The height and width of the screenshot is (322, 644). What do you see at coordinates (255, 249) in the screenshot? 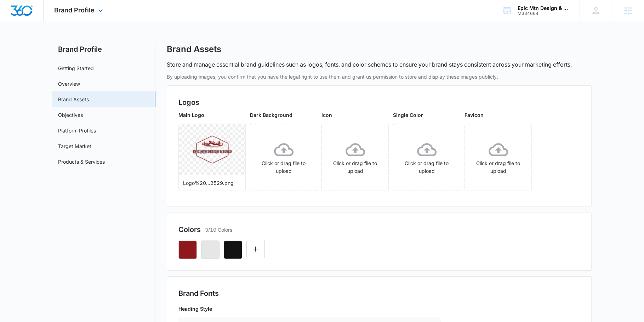
I see `button: Edit Color` at bounding box center [255, 249].